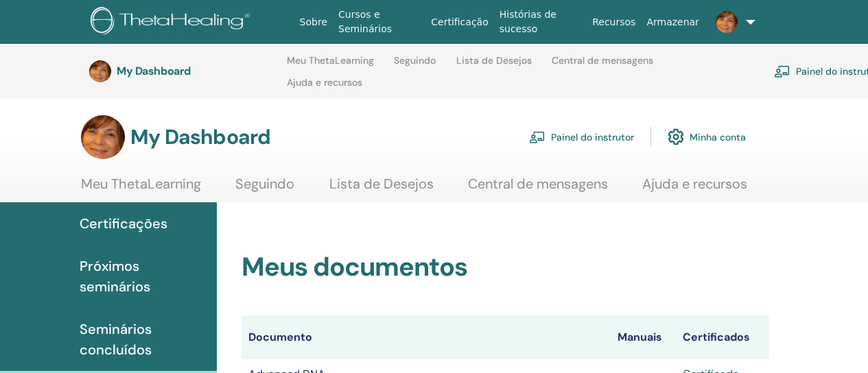  I want to click on a: Painel do instrutor, so click(581, 136).